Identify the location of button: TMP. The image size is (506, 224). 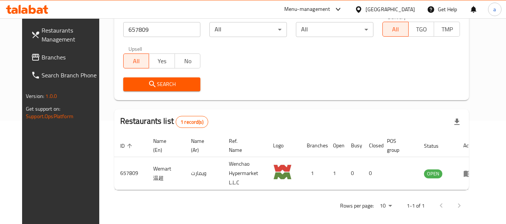
(447, 29).